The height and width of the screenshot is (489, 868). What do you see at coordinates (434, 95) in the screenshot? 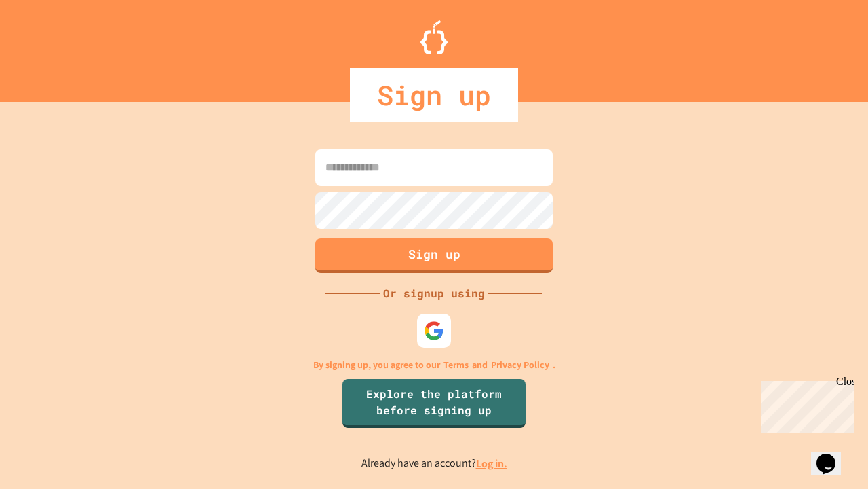
I see `div: Sign up` at bounding box center [434, 95].